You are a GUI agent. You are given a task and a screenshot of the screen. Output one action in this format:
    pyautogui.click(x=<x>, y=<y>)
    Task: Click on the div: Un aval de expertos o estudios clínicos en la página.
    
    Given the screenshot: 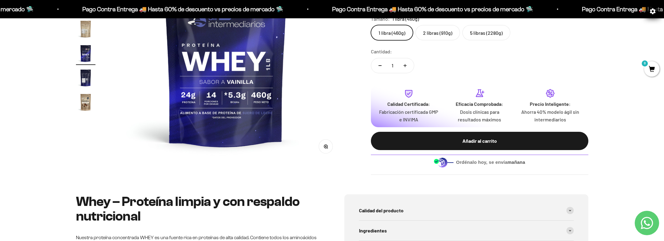 What is the action you would take?
    pyautogui.click(x=67, y=37)
    